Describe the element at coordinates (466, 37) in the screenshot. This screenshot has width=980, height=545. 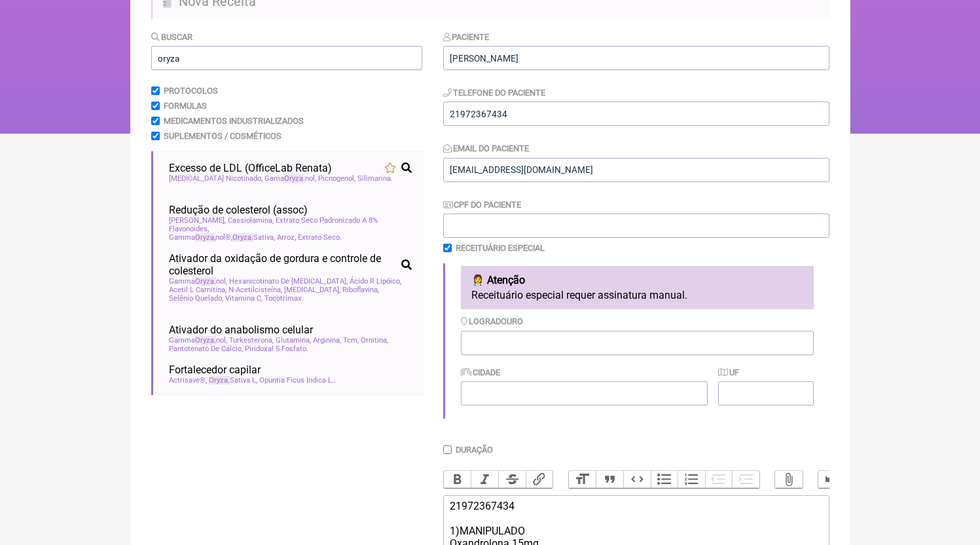
I see `label: Paciente` at that location.